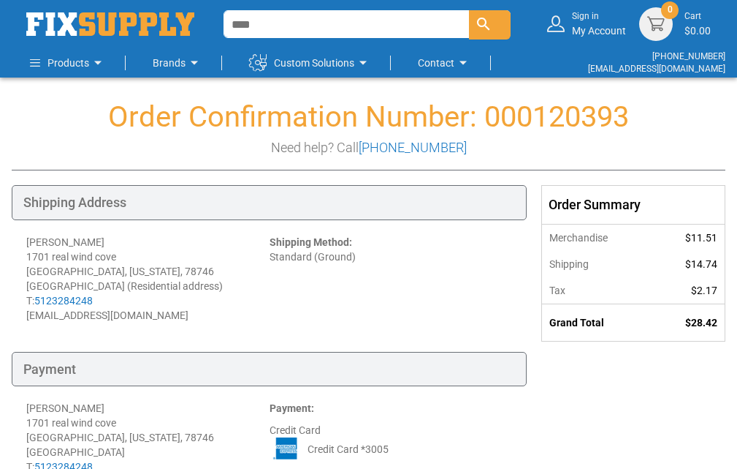 This screenshot has width=737, height=469. What do you see at coordinates (445, 63) in the screenshot?
I see `a: Contact` at bounding box center [445, 63].